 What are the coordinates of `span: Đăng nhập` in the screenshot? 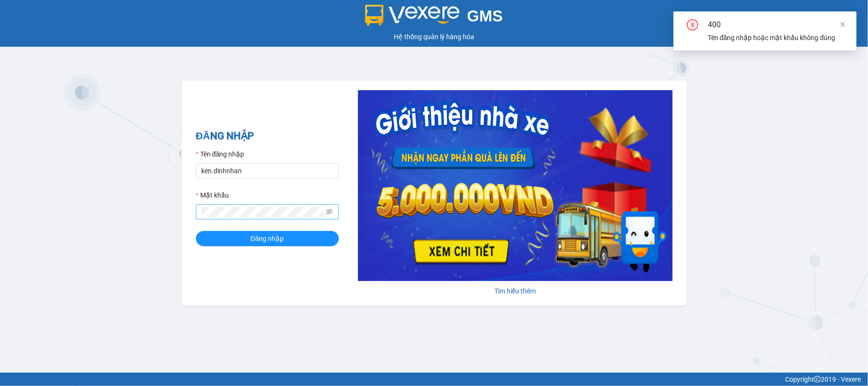 It's located at (267, 239).